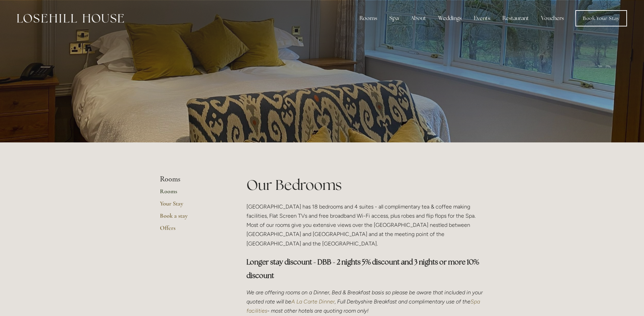 This screenshot has height=316, width=644. Describe the element at coordinates (192, 194) in the screenshot. I see `a: Rooms` at that location.